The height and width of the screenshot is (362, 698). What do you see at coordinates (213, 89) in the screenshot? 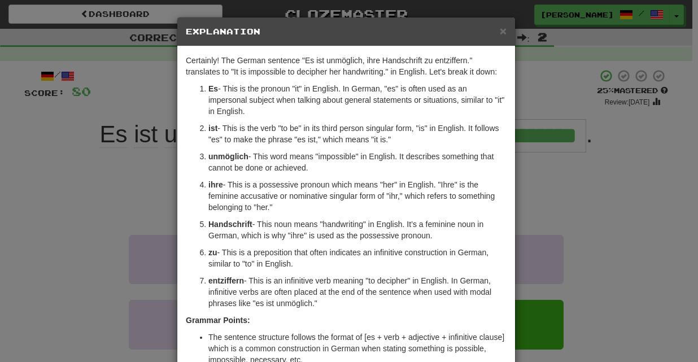
I see `strong: Es` at bounding box center [213, 89].